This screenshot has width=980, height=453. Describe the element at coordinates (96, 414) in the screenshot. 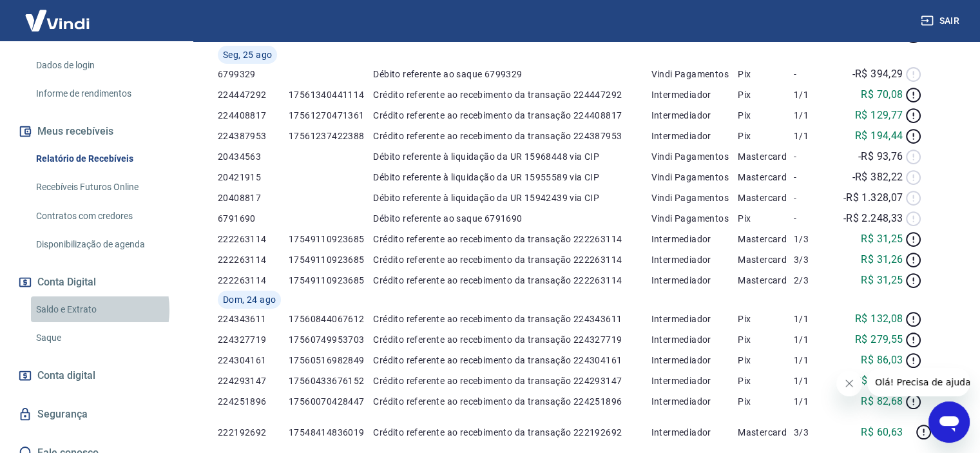

I see `a: Segurança` at that location.